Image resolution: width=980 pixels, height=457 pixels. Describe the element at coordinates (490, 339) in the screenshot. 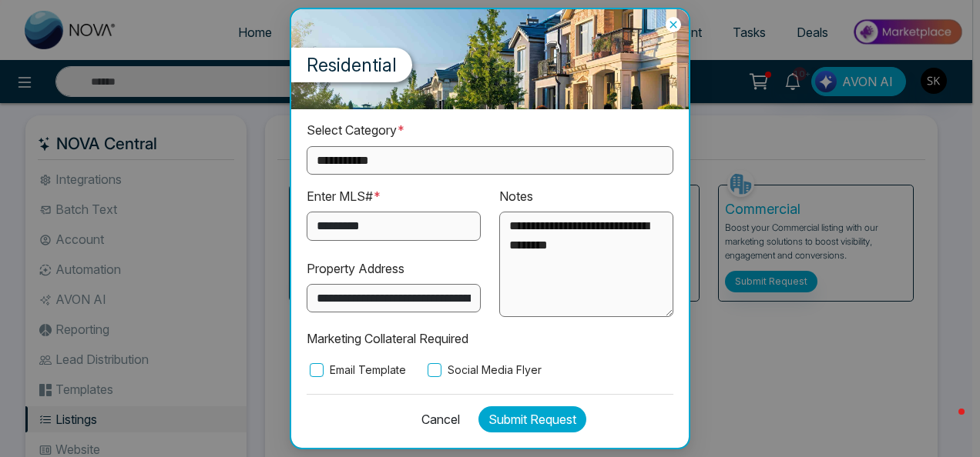

I see `p: Marketing Collateral Required` at that location.